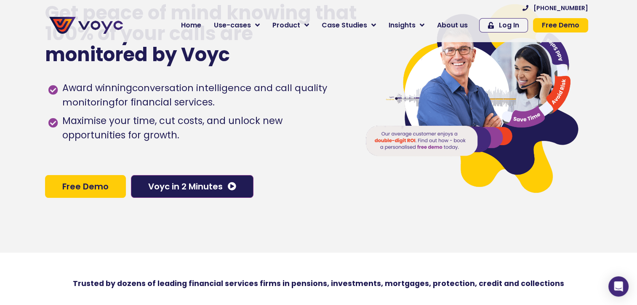  I want to click on a: Privacy Policy, so click(193, 179).